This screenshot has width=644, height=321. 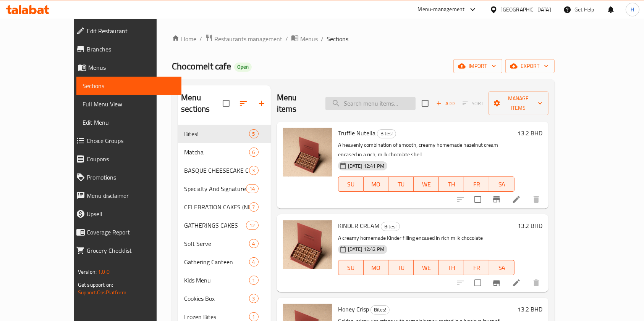 I want to click on span: Add item, so click(x=445, y=103).